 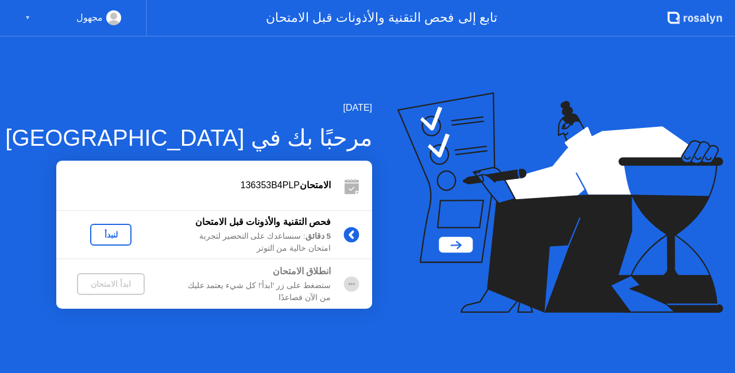 I want to click on b: فحص التقنية والأذونات قبل الامتحان, so click(x=263, y=222).